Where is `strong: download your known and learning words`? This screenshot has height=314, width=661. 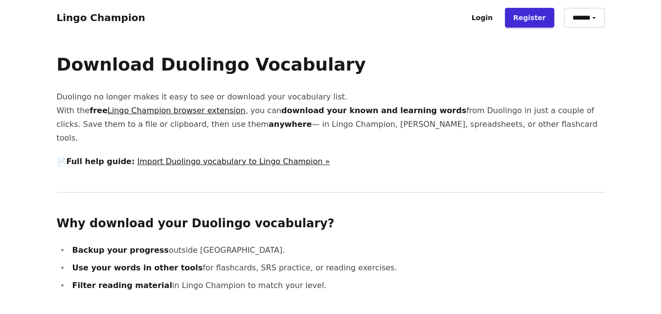
strong: download your known and learning words is located at coordinates (374, 110).